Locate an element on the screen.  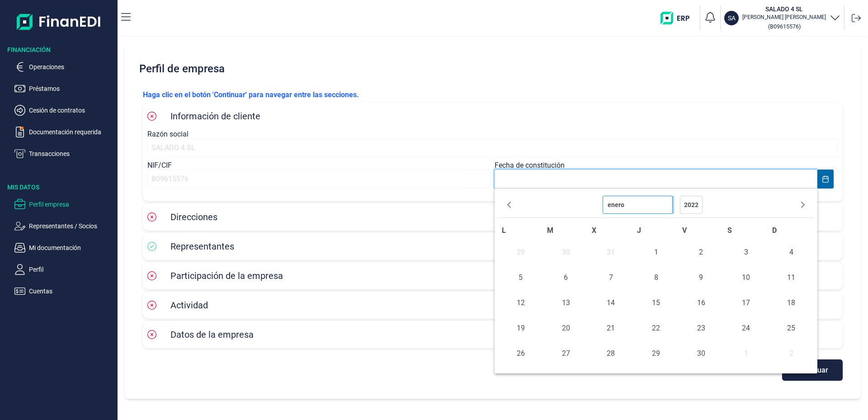
td: 10/09/2022 is located at coordinates (746, 278).